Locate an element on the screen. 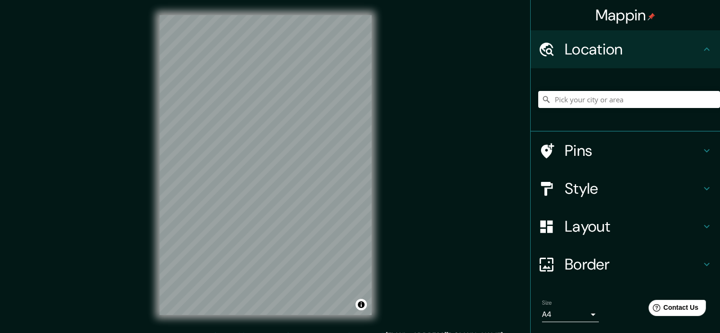 Image resolution: width=720 pixels, height=333 pixels. button: Toggle attribution is located at coordinates (361, 304).